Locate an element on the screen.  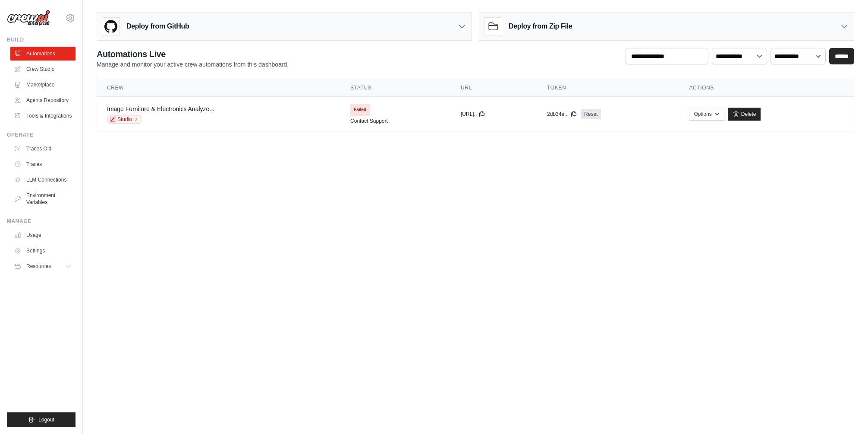
th: Crew is located at coordinates (218, 88).